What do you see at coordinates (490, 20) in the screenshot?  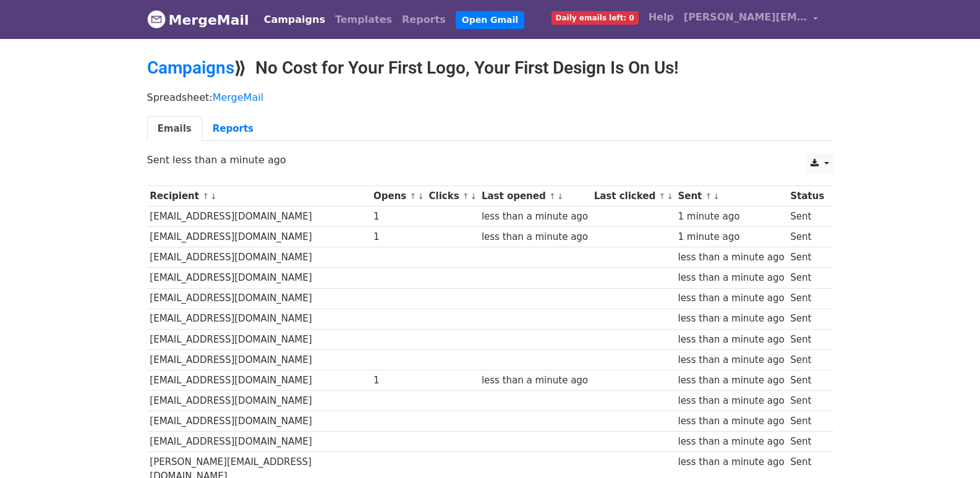 I see `a: Open Gmail` at bounding box center [490, 20].